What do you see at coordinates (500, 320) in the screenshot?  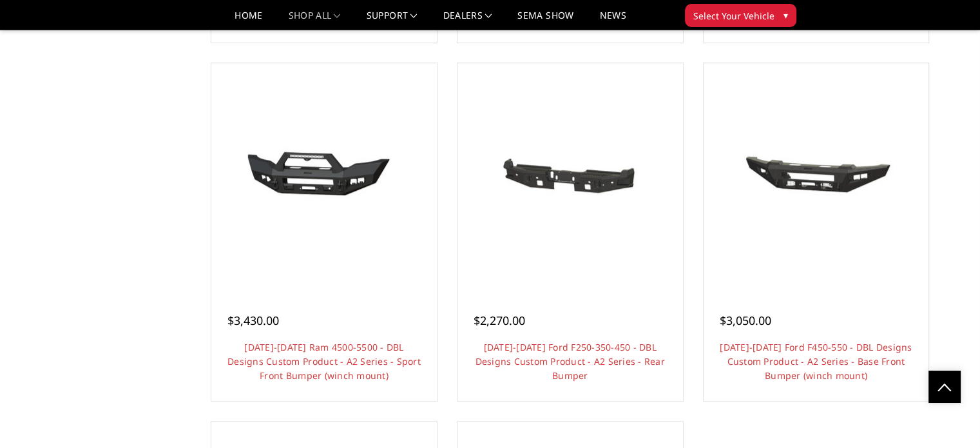 I see `span: $2,270.00` at bounding box center [500, 320].